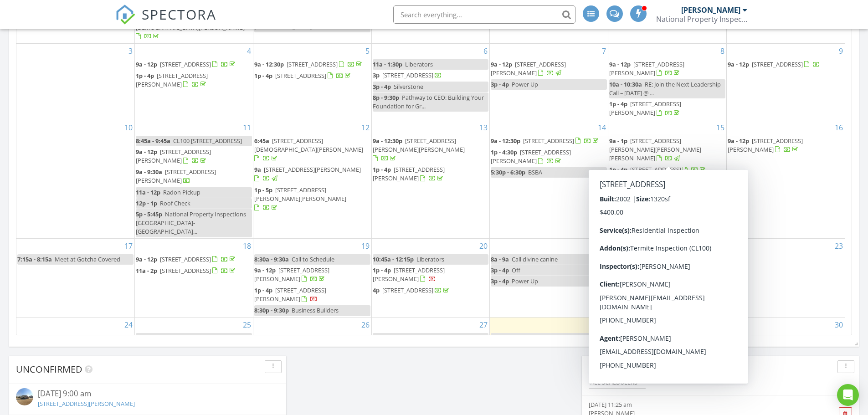  What do you see at coordinates (431, 82) in the screenshot?
I see `td: Go to August 6, 2025` at bounding box center [431, 82].